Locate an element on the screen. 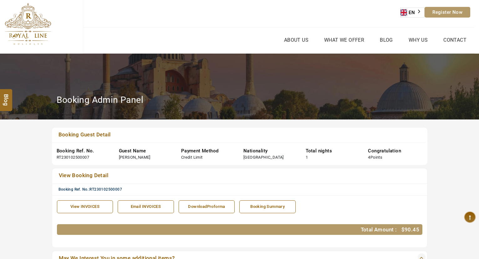 The height and width of the screenshot is (259, 479). span: Points is located at coordinates (377, 157).